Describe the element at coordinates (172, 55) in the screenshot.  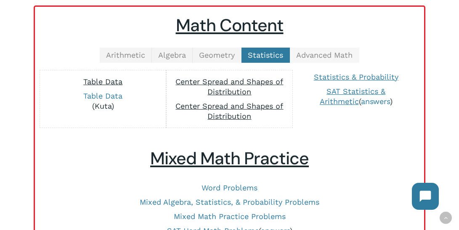
I see `a: Algebra` at that location.